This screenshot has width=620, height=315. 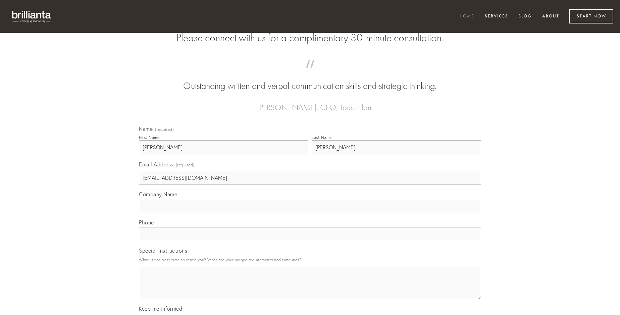 What do you see at coordinates (467, 16) in the screenshot?
I see `a: Home` at bounding box center [467, 16].